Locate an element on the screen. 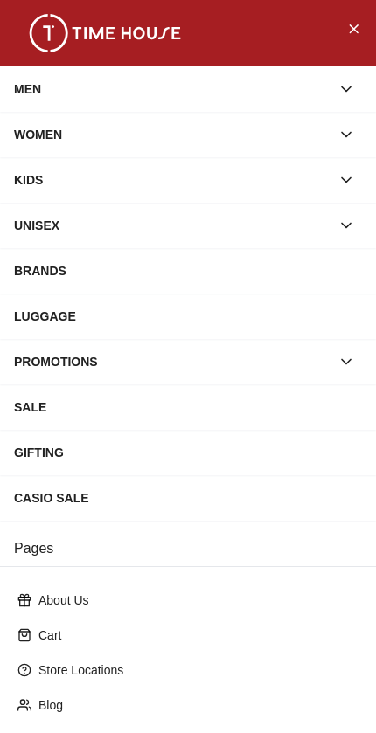  div: BRANDS is located at coordinates (188, 271).